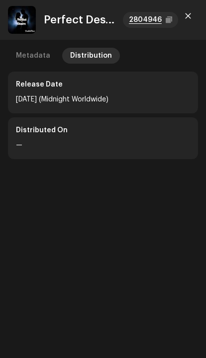 The image size is (206, 358). What do you see at coordinates (22, 20) in the screenshot?
I see `img: f91de232-cb1b-4bde-9998-bbf4d45f9c93` at bounding box center [22, 20].